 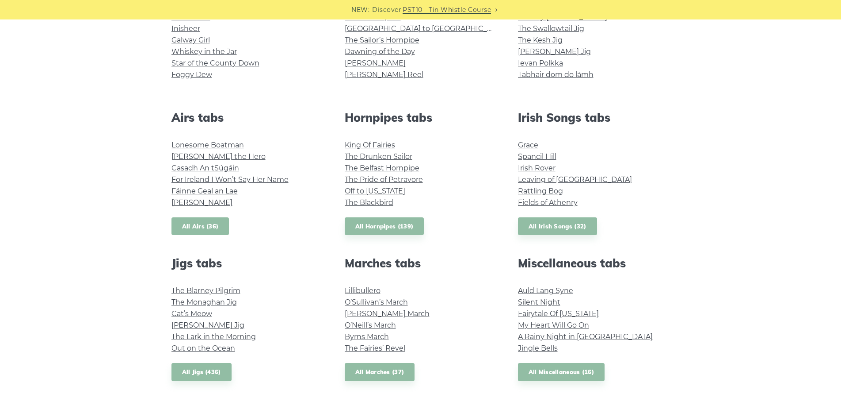 What do you see at coordinates (205, 191) in the screenshot?
I see `a: Fáinne Geal an Lae` at bounding box center [205, 191].